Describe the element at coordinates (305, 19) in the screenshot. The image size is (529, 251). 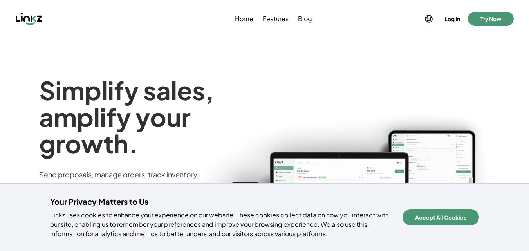
I see `span: Blog` at that location.